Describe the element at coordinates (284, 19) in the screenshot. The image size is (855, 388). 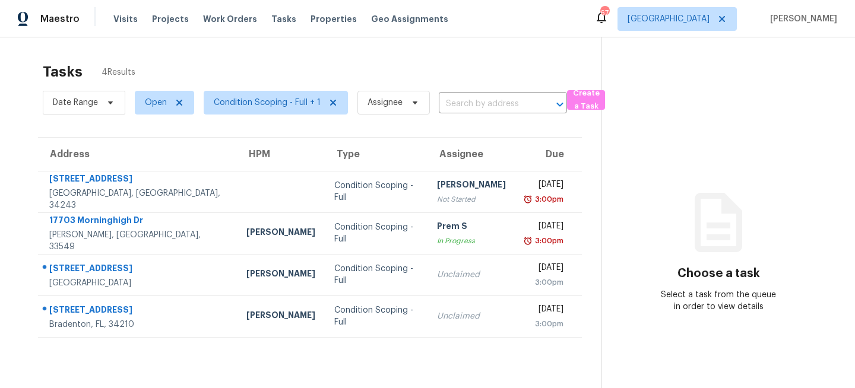
I see `span: Tasks` at that location.